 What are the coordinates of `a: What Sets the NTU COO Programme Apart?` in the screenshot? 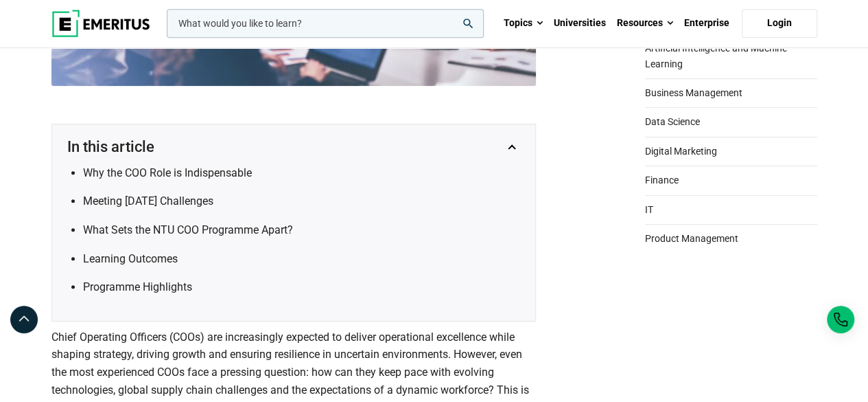 It's located at (188, 229).